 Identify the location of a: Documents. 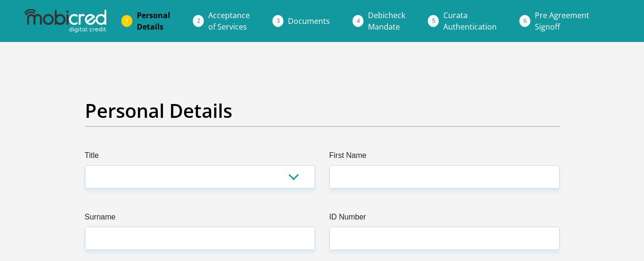
(309, 21).